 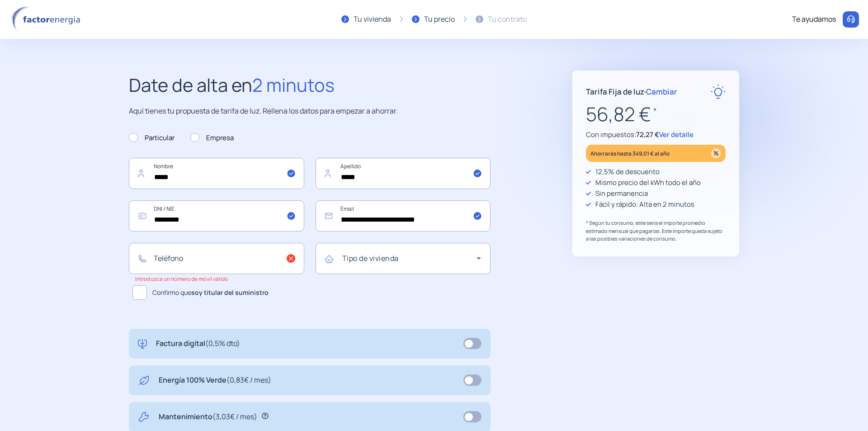 I want to click on p: Energía 100% Verde, so click(x=215, y=380).